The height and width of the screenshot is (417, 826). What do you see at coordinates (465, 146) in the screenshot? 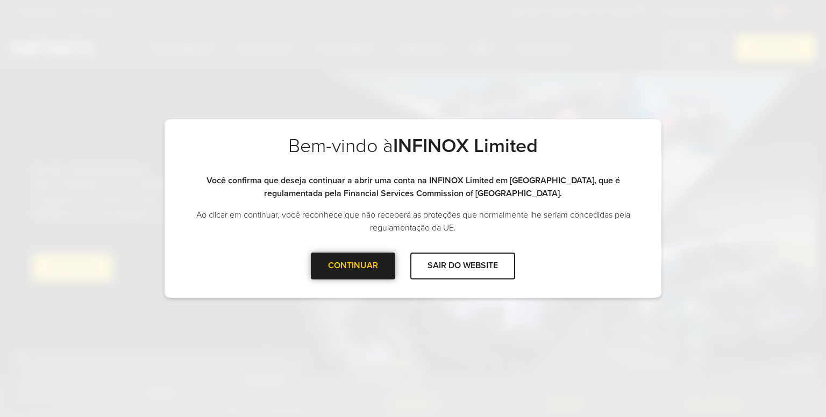
I see `strong: INFINOX Limited` at bounding box center [465, 146].